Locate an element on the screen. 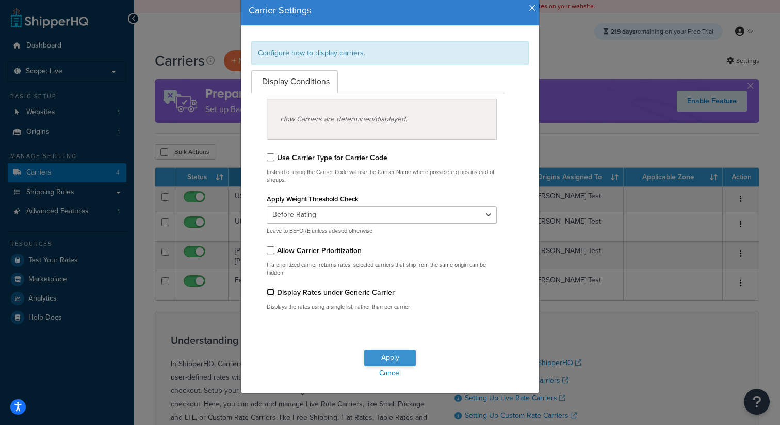 The height and width of the screenshot is (425, 780). input: Display Rates under Generic Carrier is located at coordinates (270, 292).